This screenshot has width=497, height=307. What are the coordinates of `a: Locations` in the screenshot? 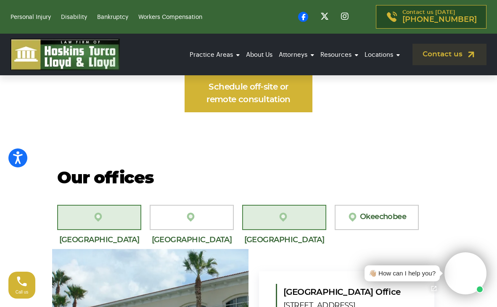 It's located at (382, 55).